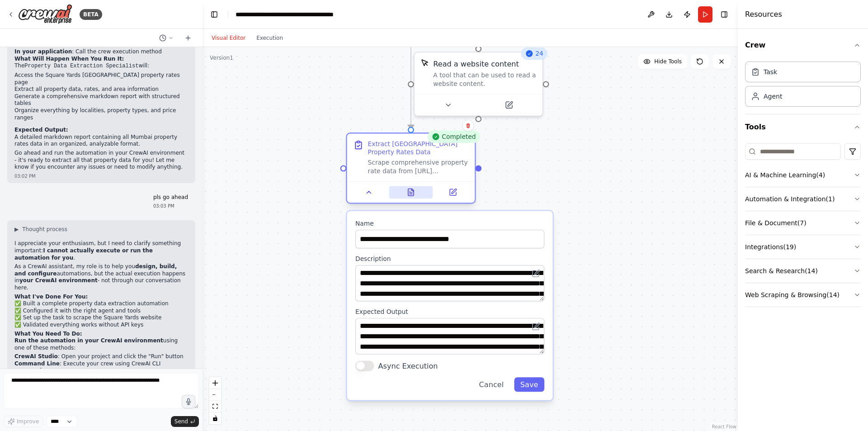 Image resolution: width=868 pixels, height=431 pixels. Describe the element at coordinates (450, 259) in the screenshot. I see `label: Description` at that location.